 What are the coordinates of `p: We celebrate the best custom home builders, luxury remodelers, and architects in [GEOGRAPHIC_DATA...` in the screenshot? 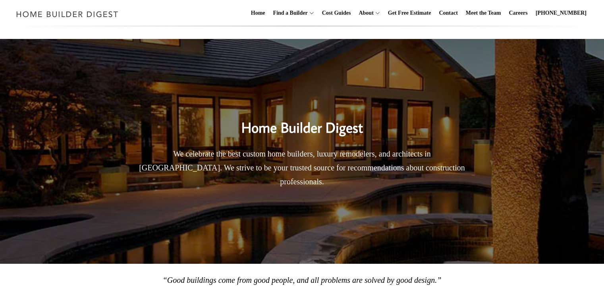 It's located at (302, 168).